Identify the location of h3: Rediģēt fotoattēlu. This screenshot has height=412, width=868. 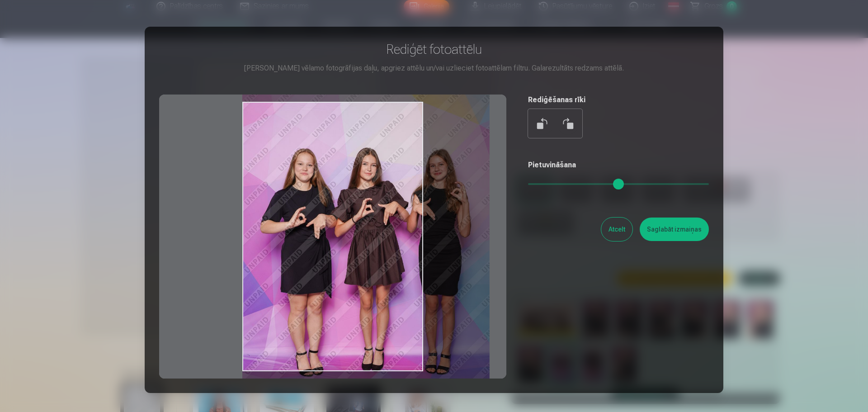
(434, 49).